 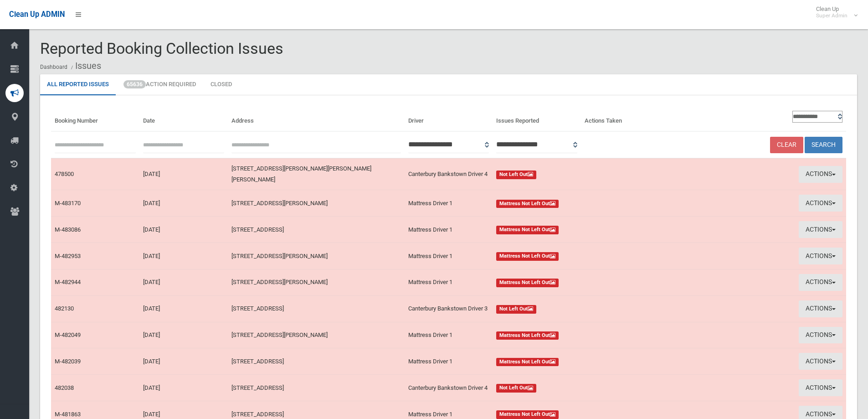 What do you see at coordinates (625, 118) in the screenshot?
I see `th: Actions Taken` at bounding box center [625, 118].